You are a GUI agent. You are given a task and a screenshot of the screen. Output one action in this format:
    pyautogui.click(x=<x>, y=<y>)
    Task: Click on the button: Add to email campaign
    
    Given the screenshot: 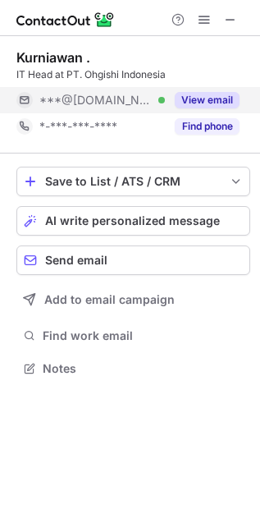 What is the action you would take?
    pyautogui.click(x=133, y=300)
    